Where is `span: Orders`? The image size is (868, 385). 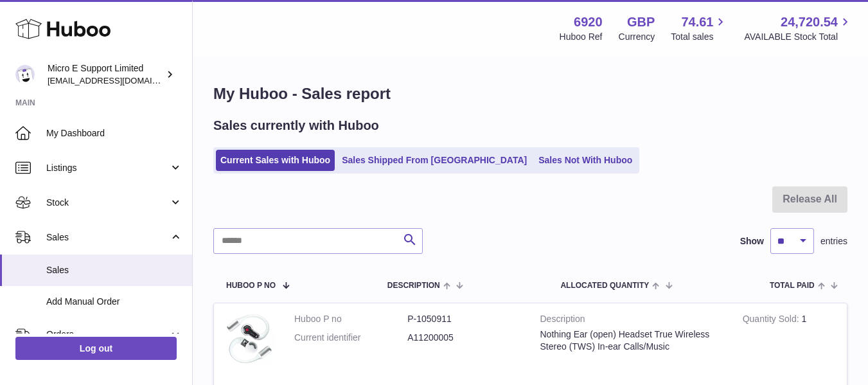
span: Orders is located at coordinates (107, 335).